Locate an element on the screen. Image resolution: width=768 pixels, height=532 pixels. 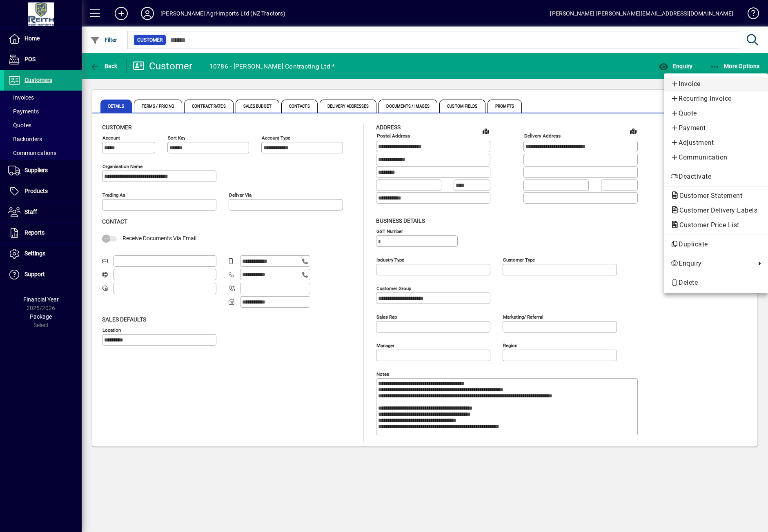
span: Invoice is located at coordinates (716, 84).